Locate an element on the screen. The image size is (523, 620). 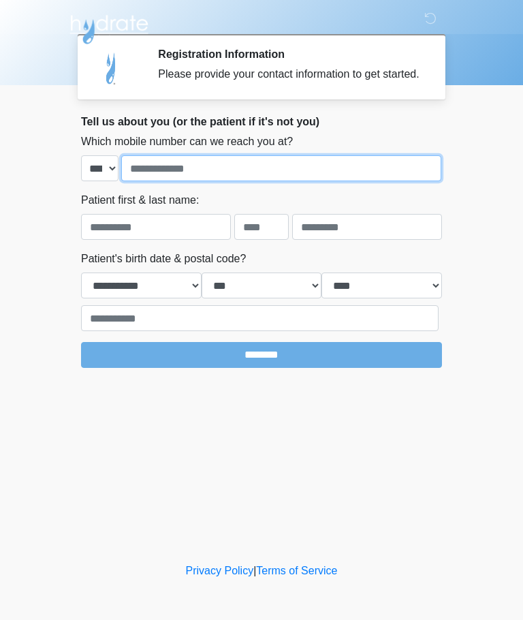
a: Terms of Service is located at coordinates (296, 570).